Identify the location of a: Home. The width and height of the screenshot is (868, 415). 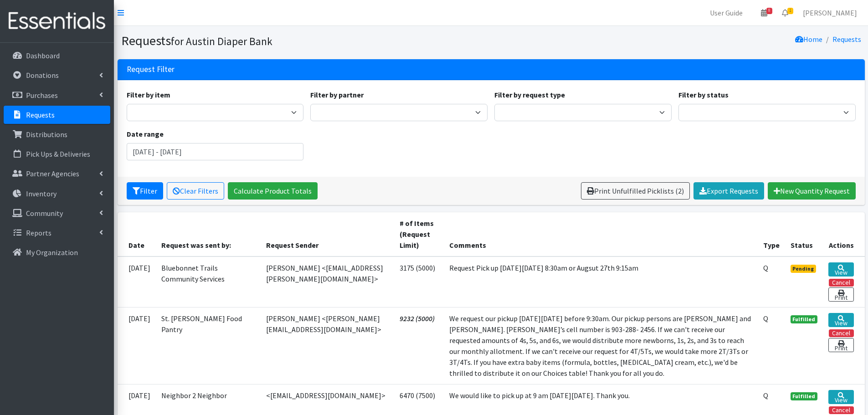
(809, 40).